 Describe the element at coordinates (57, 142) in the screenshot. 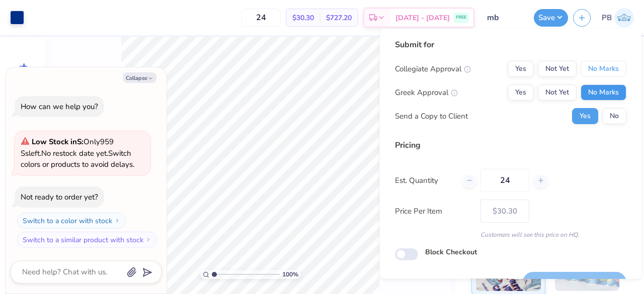

I see `strong: Low Stock in S :` at that location.